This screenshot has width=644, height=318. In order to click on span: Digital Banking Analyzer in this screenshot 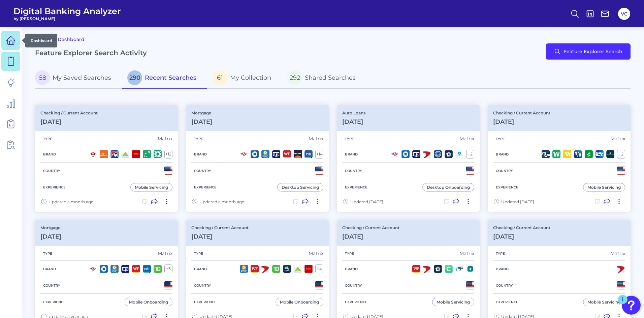, I will do `click(67, 11)`.